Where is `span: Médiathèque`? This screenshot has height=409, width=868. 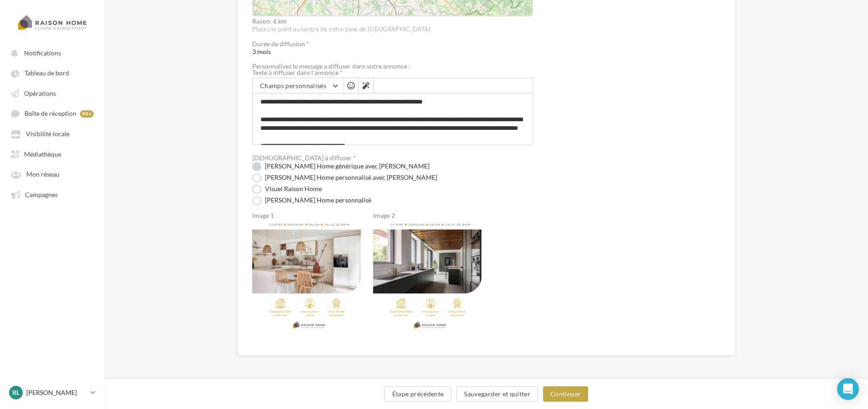
span: Médiathèque is located at coordinates (43, 154).